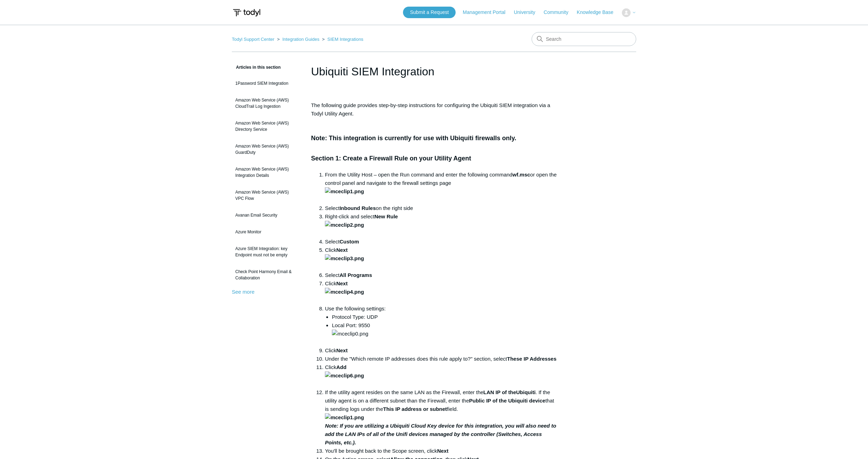 Image resolution: width=868 pixels, height=459 pixels. What do you see at coordinates (386, 216) in the screenshot?
I see `strong: New Rule` at bounding box center [386, 216].